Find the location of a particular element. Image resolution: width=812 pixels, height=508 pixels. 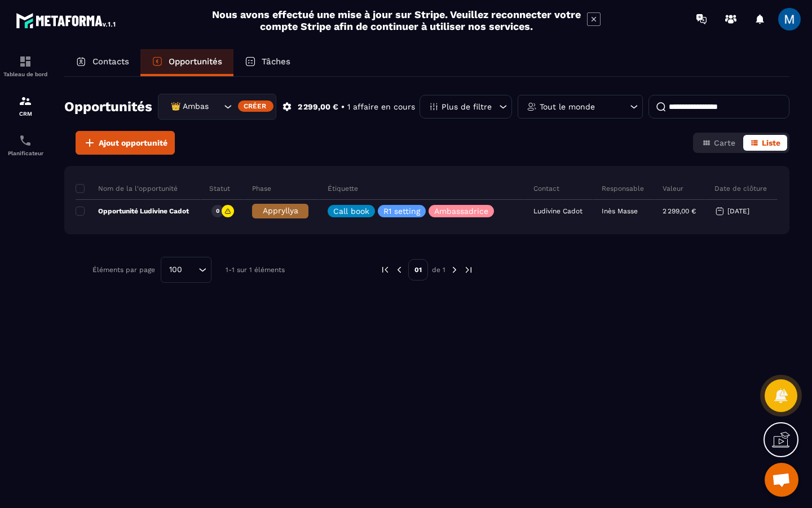

span: 👑 Ambassadrices is located at coordinates (189, 107).